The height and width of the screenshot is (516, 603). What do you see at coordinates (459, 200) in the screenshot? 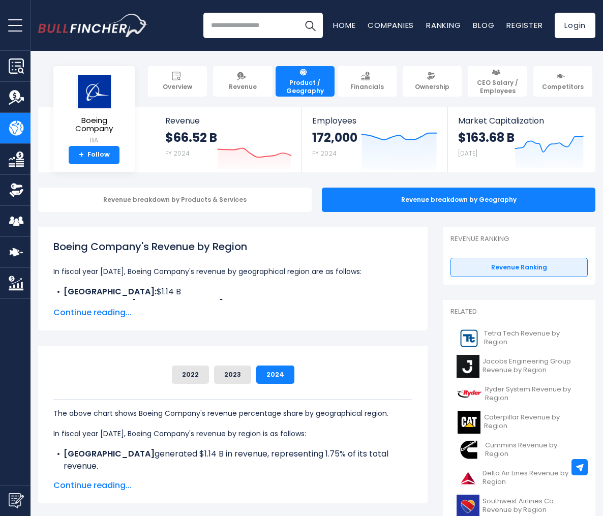
I see `div: Revenue breakdown by Geography` at bounding box center [459, 200].